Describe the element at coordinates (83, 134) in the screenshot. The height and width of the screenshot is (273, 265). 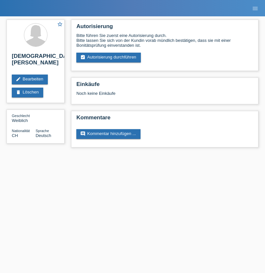
I see `i: comment` at that location.